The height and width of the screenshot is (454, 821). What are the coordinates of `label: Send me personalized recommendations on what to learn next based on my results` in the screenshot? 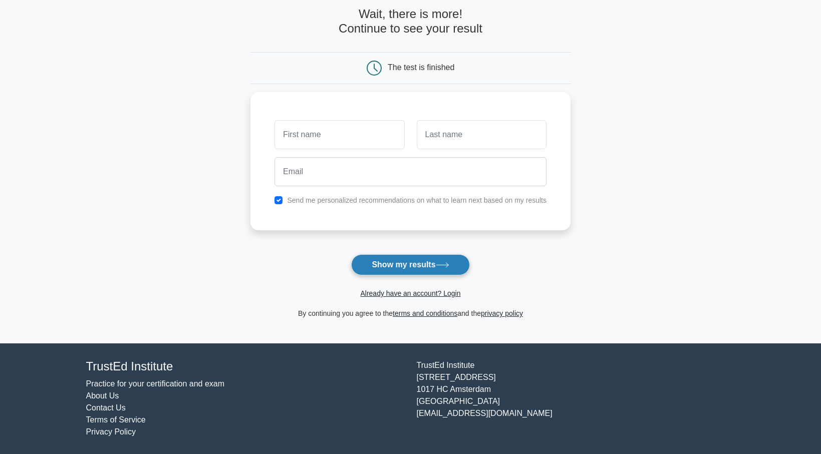 It's located at (417, 200).